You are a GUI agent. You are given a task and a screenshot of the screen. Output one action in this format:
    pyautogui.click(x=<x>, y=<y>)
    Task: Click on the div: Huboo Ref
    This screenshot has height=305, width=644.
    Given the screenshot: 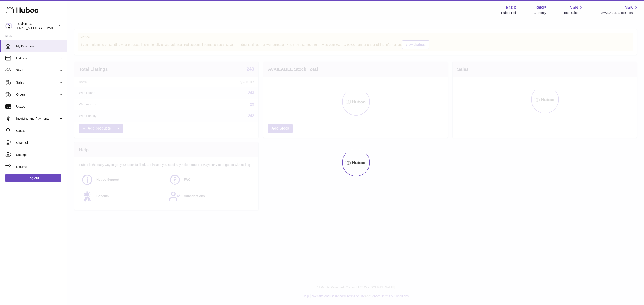 What is the action you would take?
    pyautogui.click(x=508, y=13)
    